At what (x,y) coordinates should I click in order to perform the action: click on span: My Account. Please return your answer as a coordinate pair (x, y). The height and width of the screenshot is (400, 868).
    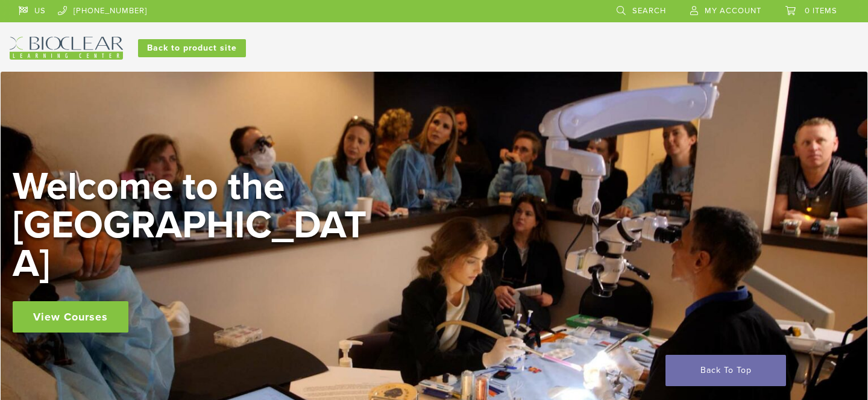
    Looking at the image, I should click on (733, 11).